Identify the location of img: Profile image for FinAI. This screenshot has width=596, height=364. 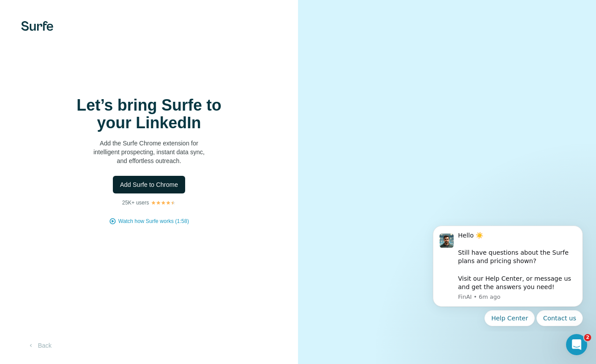
(27, 23).